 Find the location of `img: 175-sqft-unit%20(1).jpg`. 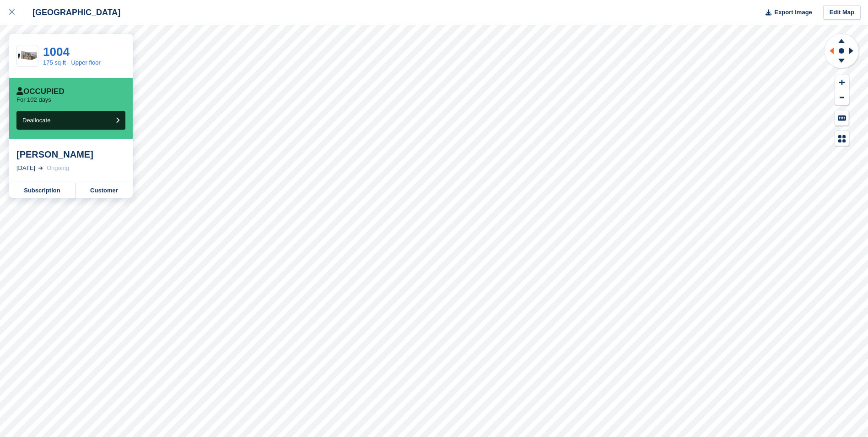

img: 175-sqft-unit%20(1).jpg is located at coordinates (28, 56).